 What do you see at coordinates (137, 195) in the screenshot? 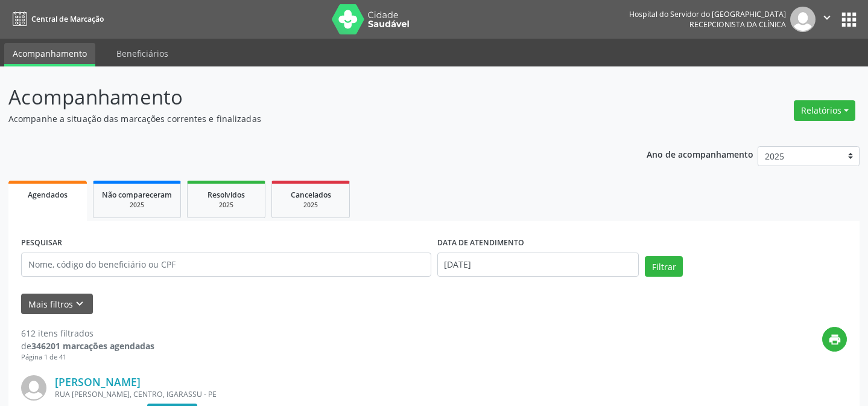
I see `span: Não compareceram` at bounding box center [137, 195].